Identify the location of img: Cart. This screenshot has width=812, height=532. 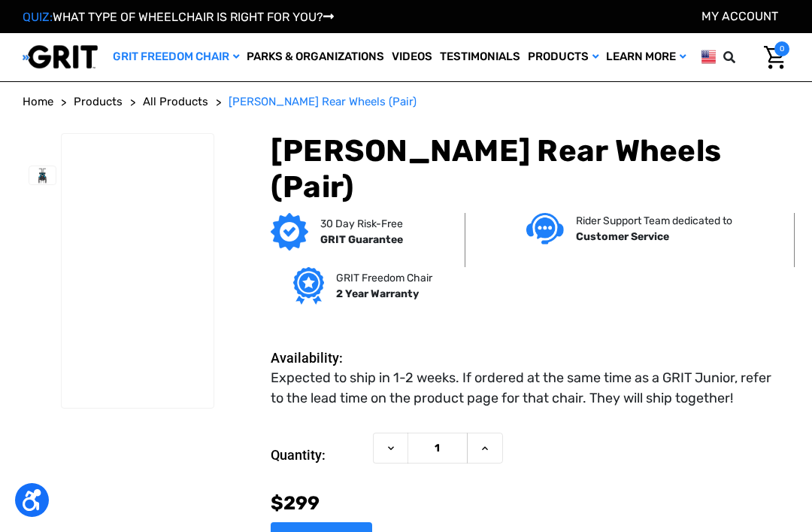
(774, 57).